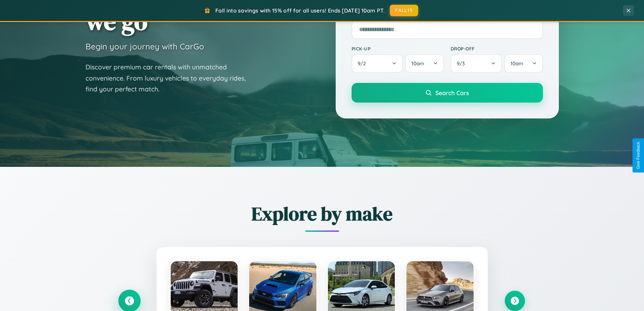 The height and width of the screenshot is (311, 644). I want to click on button: 9/3, so click(476, 64).